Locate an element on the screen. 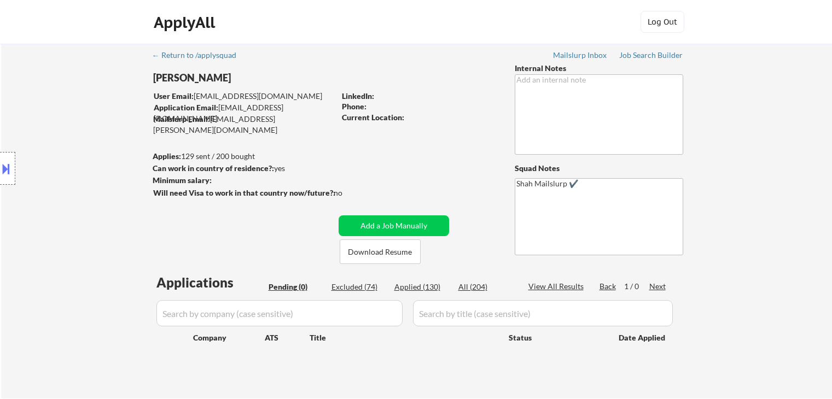  div: View All Results is located at coordinates (557, 287).